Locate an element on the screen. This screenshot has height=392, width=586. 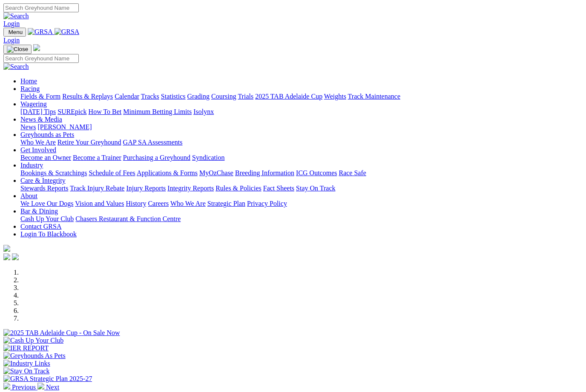
a: Get Involved is located at coordinates (39, 150).